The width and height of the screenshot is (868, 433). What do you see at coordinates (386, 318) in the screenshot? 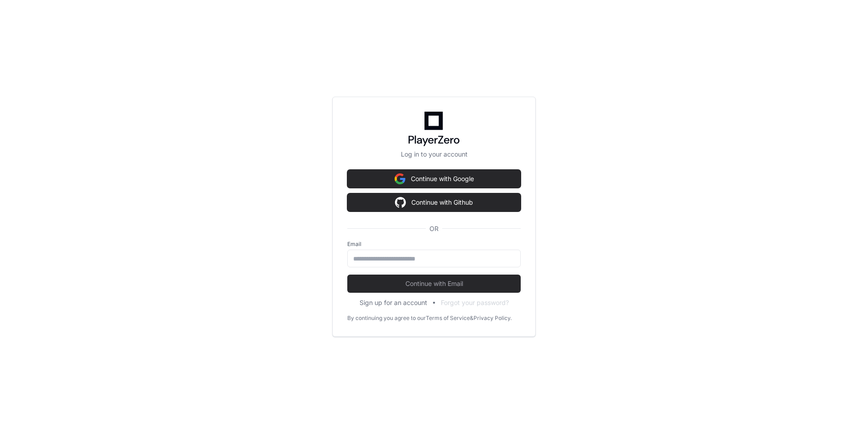
I see `div: By continuing you agree to our` at bounding box center [386, 318].